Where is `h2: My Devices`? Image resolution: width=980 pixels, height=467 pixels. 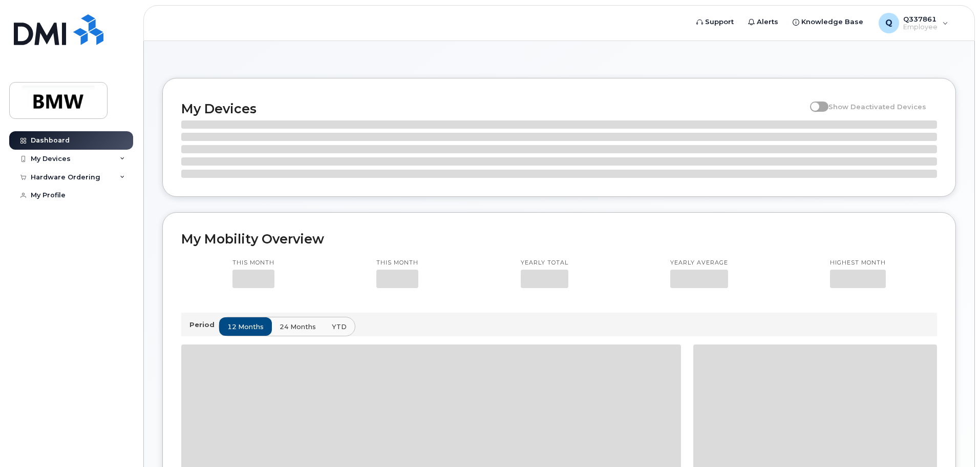
h2: My Devices is located at coordinates (493, 109).